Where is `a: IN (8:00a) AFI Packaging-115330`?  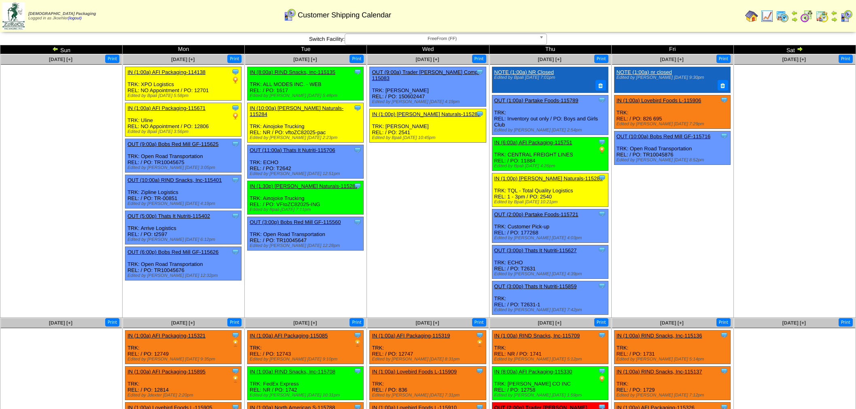 a: IN (8:00a) AFI Packaging-115330 is located at coordinates (533, 372).